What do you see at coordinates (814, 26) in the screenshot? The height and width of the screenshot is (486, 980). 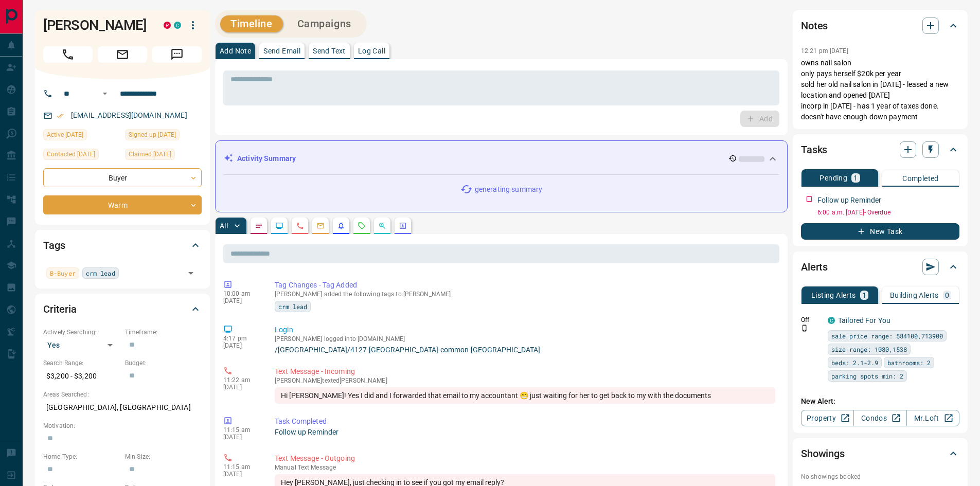 I see `h2: Notes` at bounding box center [814, 26].